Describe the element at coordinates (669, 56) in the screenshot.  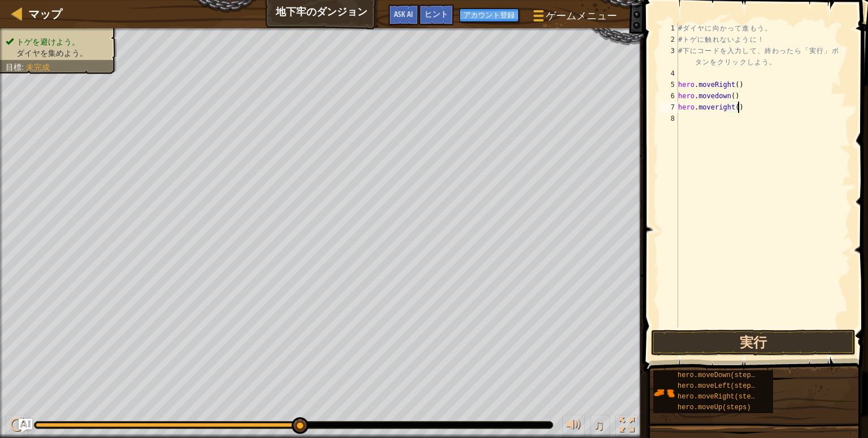
I see `div: 3` at that location.